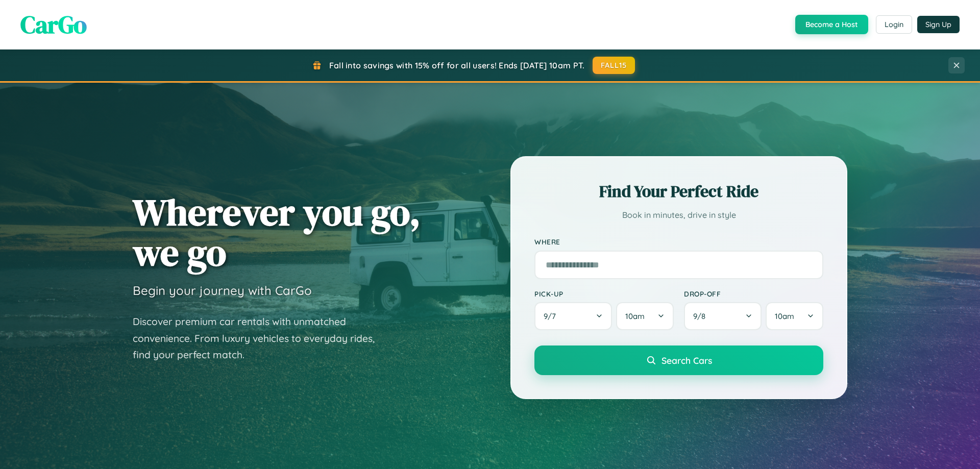 The image size is (980, 469). I want to click on h1: Wherever you go, we go, so click(277, 232).